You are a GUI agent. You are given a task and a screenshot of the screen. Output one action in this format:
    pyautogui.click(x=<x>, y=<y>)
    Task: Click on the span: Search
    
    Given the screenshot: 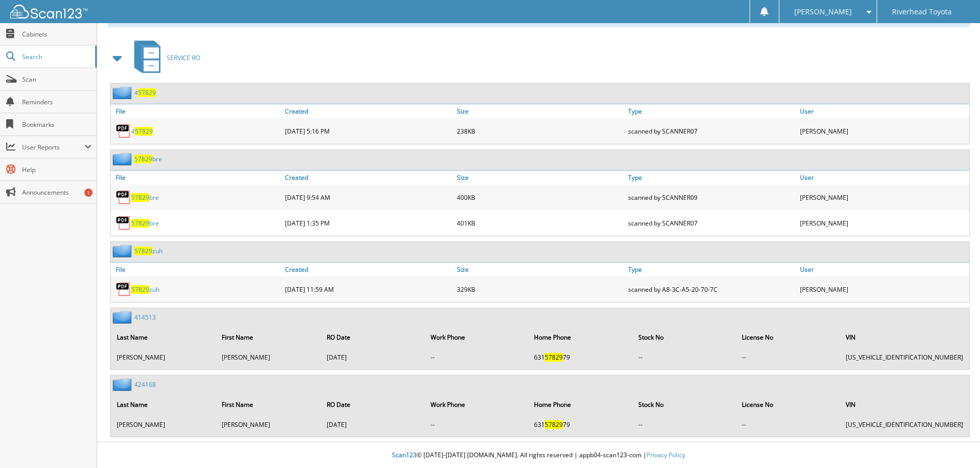 What is the action you would take?
    pyautogui.click(x=56, y=56)
    